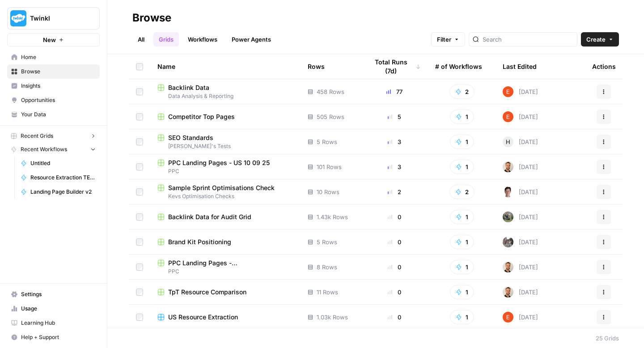 The width and height of the screenshot is (644, 348). I want to click on a: Brand Kit Positioning, so click(225, 242).